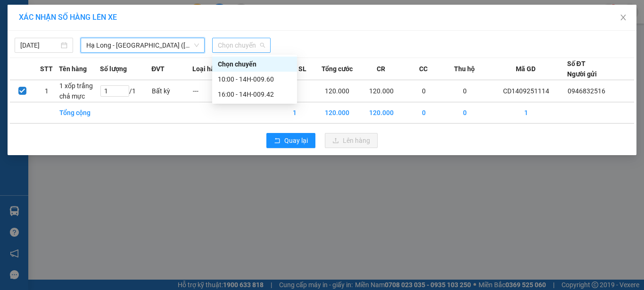  What do you see at coordinates (68, 17) in the screenshot?
I see `span: XÁC NHẬN SỐ HÀNG LÊN XE` at bounding box center [68, 17].